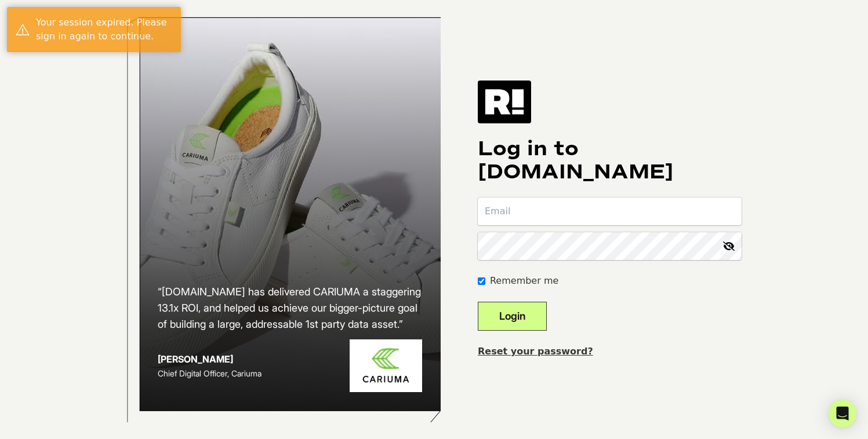 The height and width of the screenshot is (439, 868). Describe the element at coordinates (209, 373) in the screenshot. I see `span: Chief Digital Officer, Cariuma` at that location.